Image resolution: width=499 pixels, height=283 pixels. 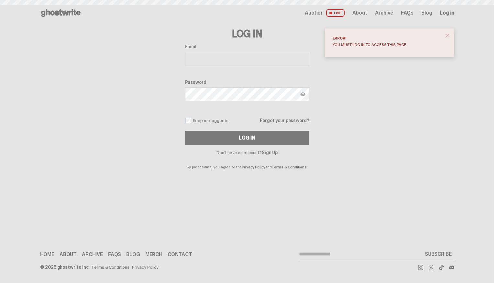 I want to click on h3: Log In, so click(x=247, y=34).